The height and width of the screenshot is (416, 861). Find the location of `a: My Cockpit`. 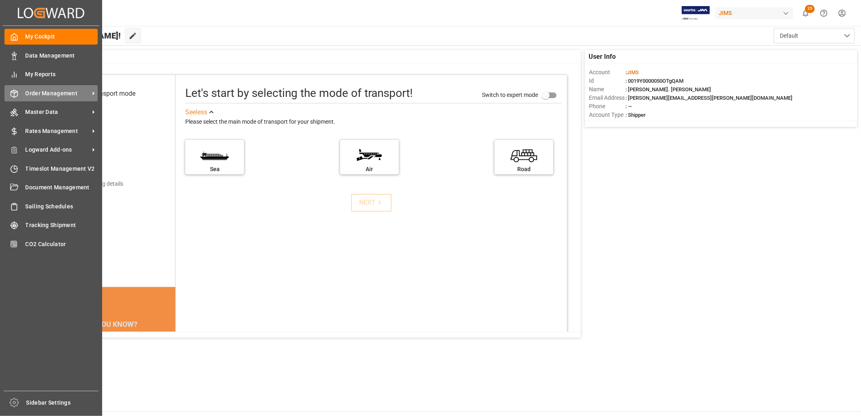

a: My Cockpit is located at coordinates (51, 36).